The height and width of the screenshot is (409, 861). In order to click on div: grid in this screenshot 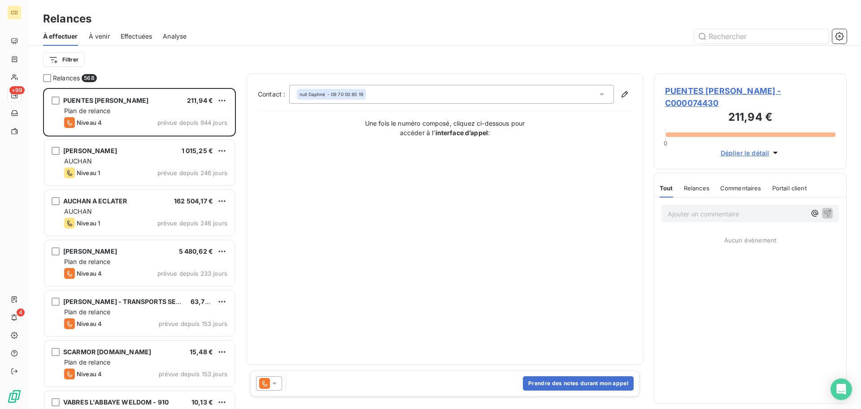, I will do `click(140, 248)`.